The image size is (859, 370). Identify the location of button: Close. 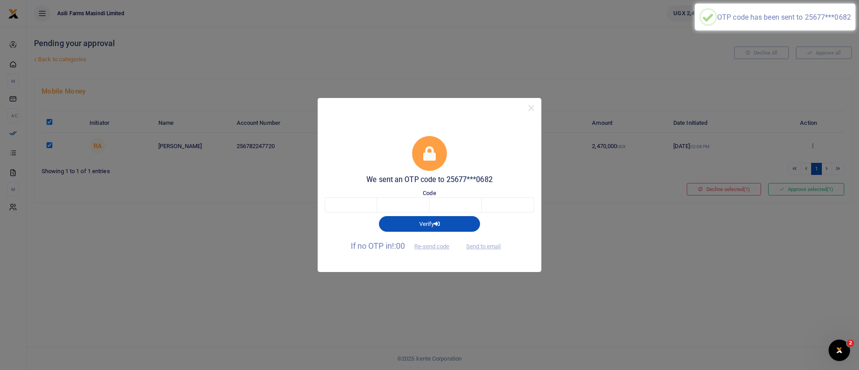
(531, 108).